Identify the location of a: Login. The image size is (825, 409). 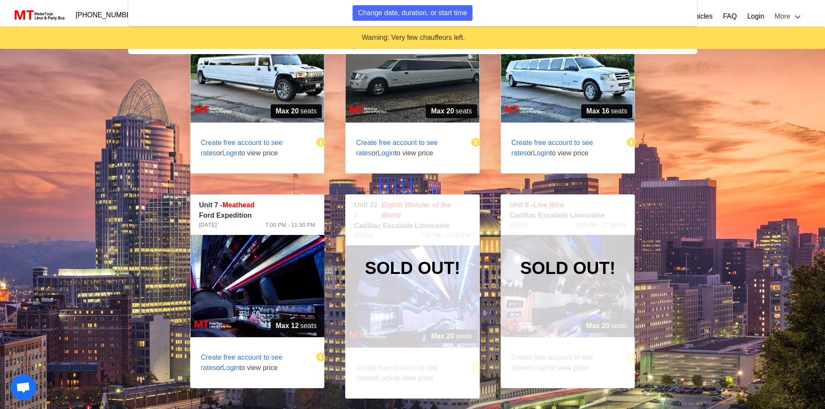
(755, 16).